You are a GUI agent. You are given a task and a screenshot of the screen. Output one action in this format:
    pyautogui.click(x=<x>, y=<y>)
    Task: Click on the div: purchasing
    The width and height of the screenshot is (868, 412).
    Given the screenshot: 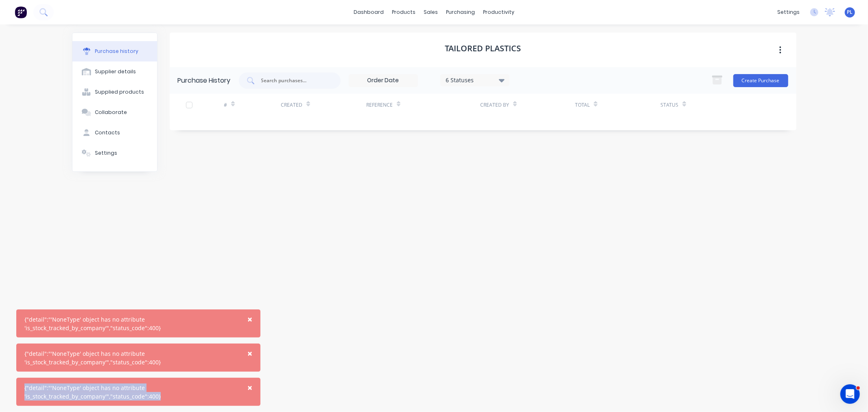 What is the action you would take?
    pyautogui.click(x=460, y=12)
    